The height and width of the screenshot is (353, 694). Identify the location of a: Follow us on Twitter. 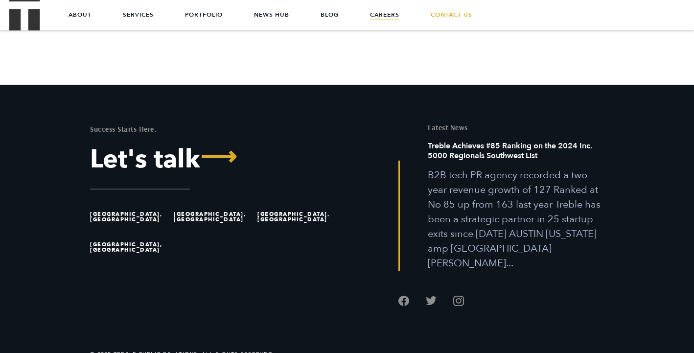
(431, 300).